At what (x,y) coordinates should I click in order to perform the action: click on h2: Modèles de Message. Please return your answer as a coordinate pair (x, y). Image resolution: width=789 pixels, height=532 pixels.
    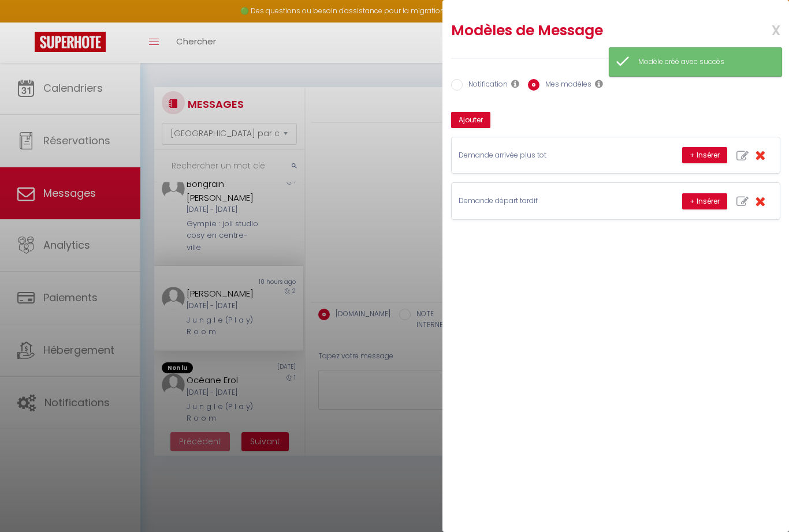
    Looking at the image, I should click on (585, 31).